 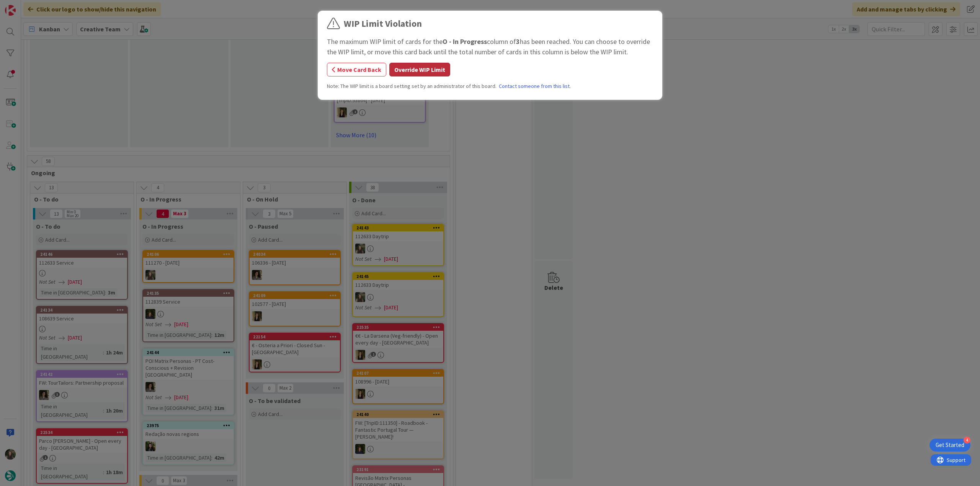 I want to click on div: Open Get Started checklist, remaining modules: 4, so click(x=950, y=445).